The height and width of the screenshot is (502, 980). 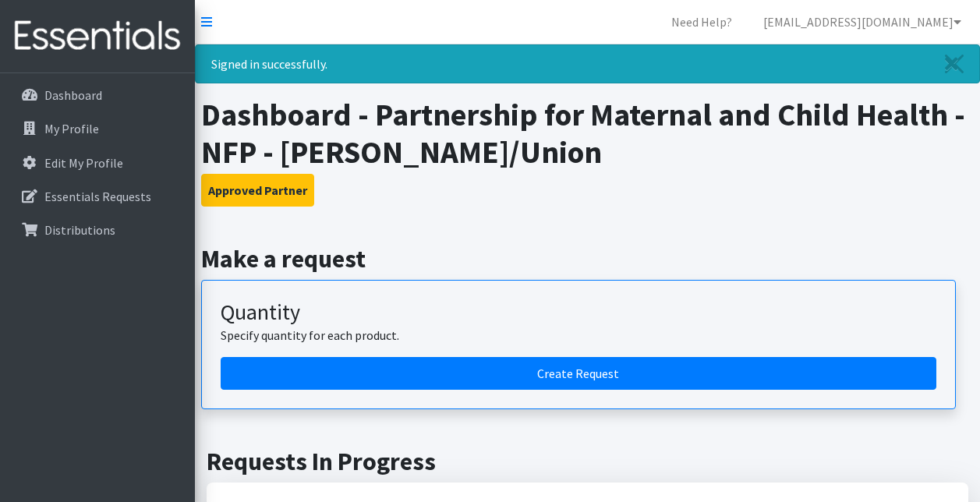 What do you see at coordinates (702, 22) in the screenshot?
I see `a: Need Help?` at bounding box center [702, 22].